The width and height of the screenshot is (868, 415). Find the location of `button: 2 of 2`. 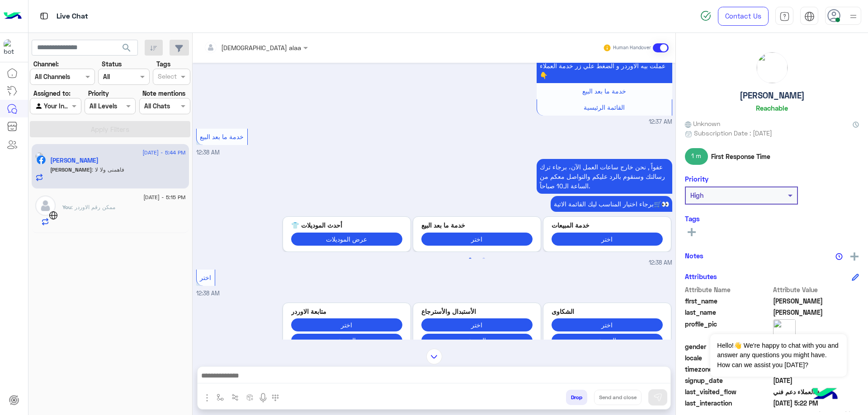

button: 2 of 2 is located at coordinates (483, 259).